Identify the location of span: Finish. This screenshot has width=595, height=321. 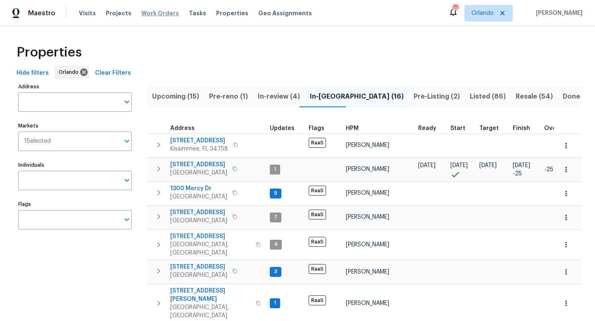
(521, 128).